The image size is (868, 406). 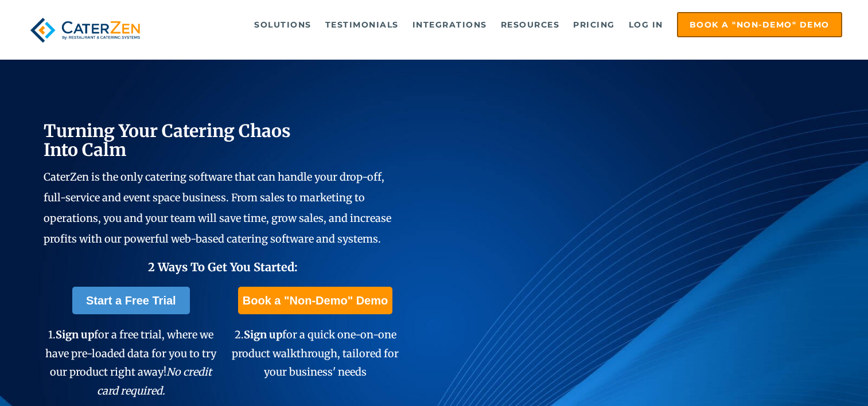 What do you see at coordinates (450, 24) in the screenshot?
I see `a: Integrations` at bounding box center [450, 24].